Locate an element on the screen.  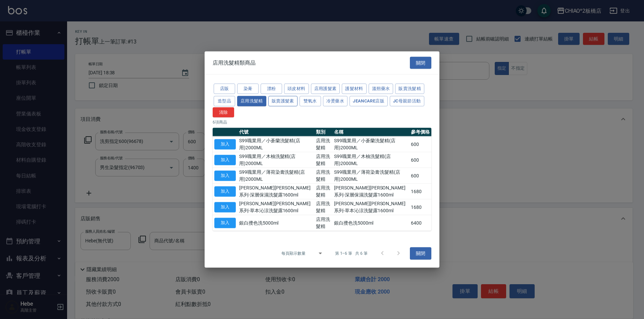
button: JC母親節活動 is located at coordinates (407, 101).